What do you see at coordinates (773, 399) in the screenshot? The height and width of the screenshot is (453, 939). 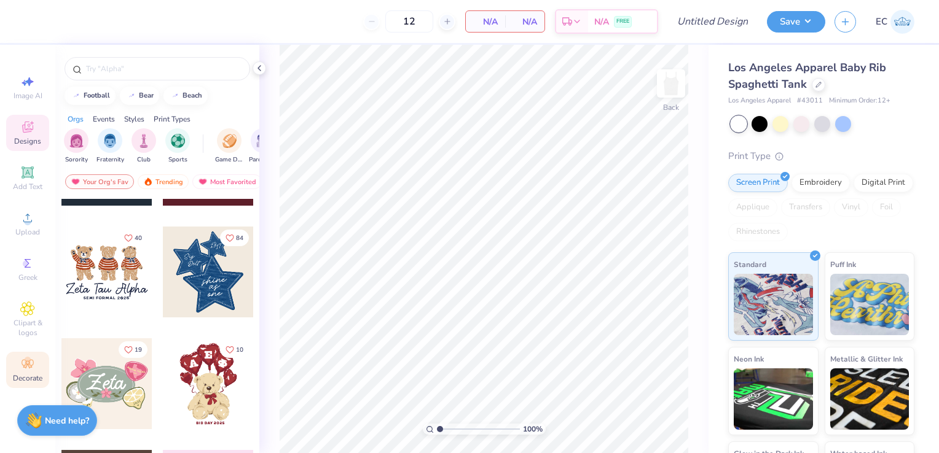 I see `img: Neon Ink` at bounding box center [773, 399].